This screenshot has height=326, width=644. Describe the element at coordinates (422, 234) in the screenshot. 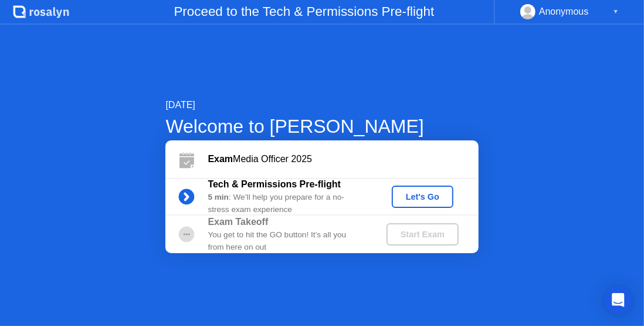

I see `div: Start Exam` at that location.